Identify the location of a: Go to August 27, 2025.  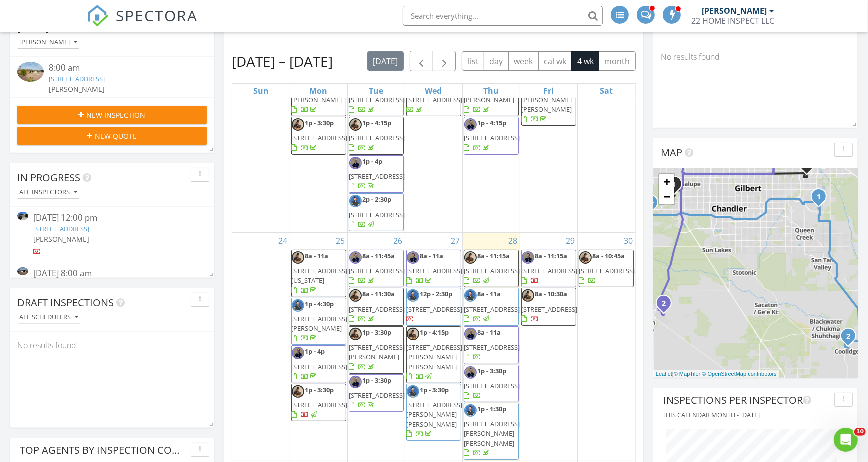
(456, 241).